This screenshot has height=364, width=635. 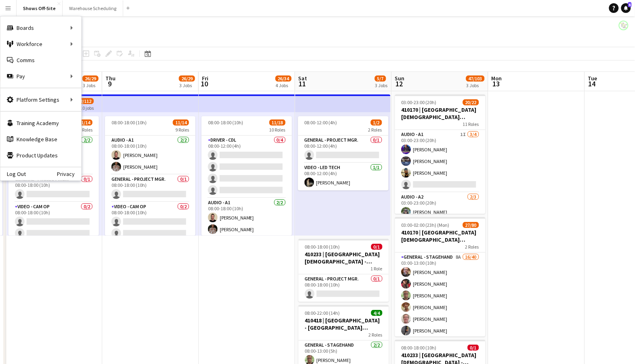 I want to click on a: Log Out, so click(x=13, y=174).